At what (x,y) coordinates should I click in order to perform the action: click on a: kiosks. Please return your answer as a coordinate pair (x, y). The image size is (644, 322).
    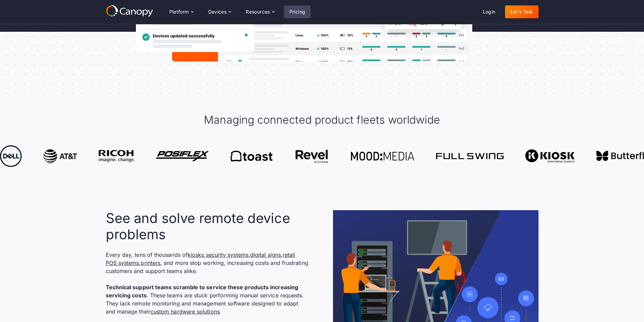
    Looking at the image, I should click on (196, 255).